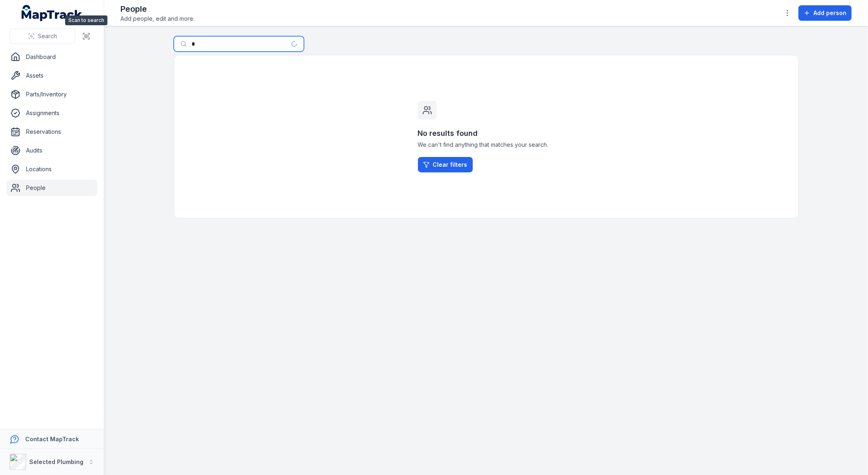 Image resolution: width=868 pixels, height=475 pixels. I want to click on span: Search, so click(47, 37).